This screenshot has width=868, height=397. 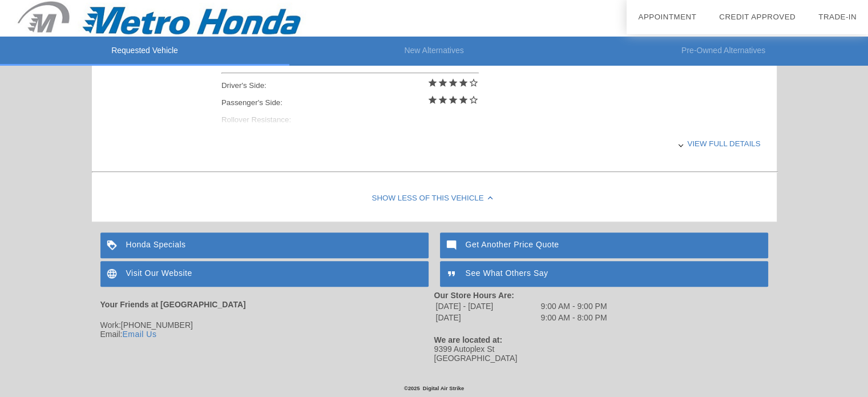 I want to click on div: Passenger's Side:, so click(x=349, y=103).